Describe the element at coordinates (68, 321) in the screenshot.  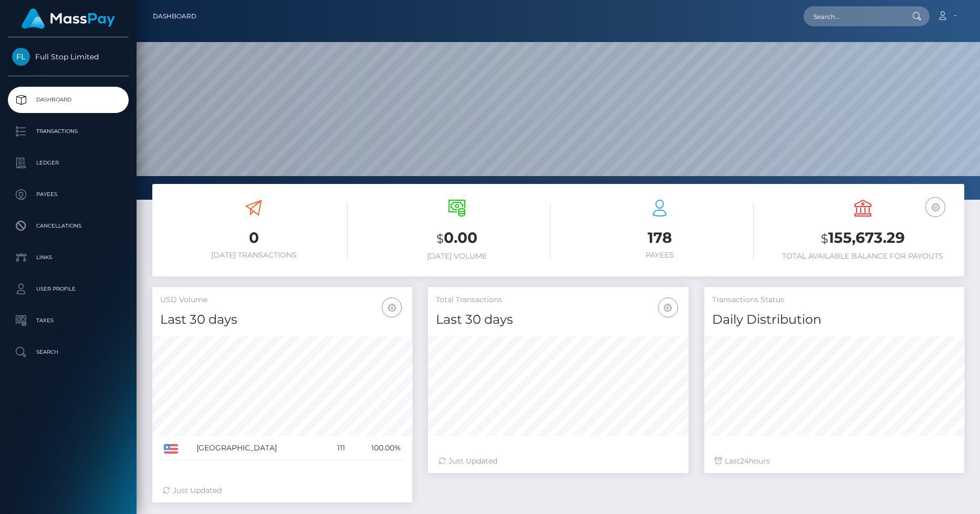
I see `p: Taxes` at that location.